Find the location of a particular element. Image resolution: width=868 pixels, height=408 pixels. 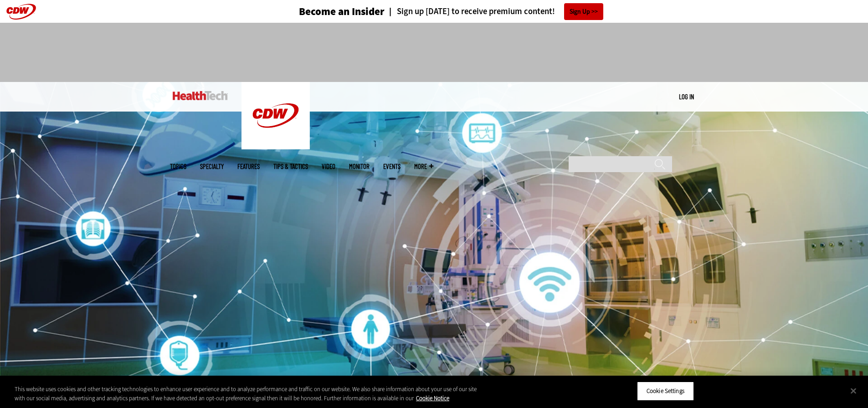

a: Features is located at coordinates (248, 166).